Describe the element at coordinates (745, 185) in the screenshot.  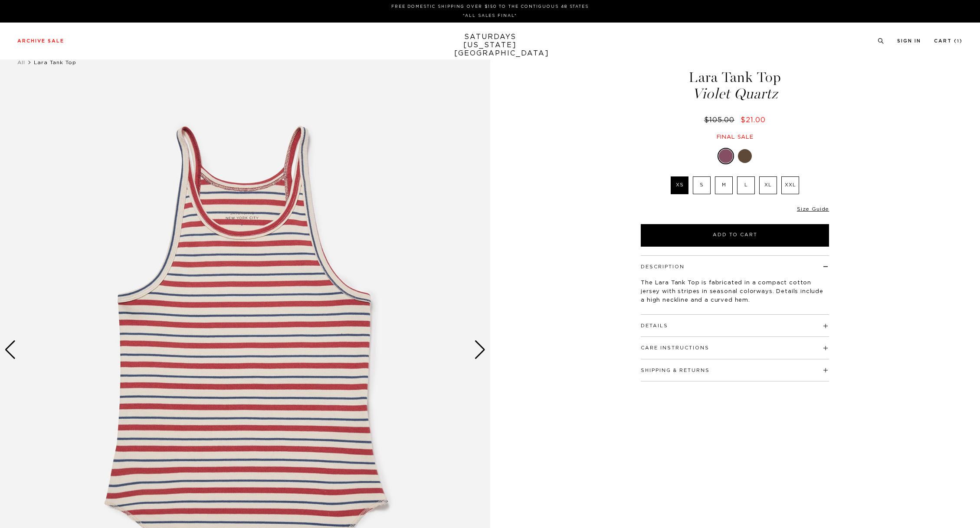
I see `label: L` at that location.